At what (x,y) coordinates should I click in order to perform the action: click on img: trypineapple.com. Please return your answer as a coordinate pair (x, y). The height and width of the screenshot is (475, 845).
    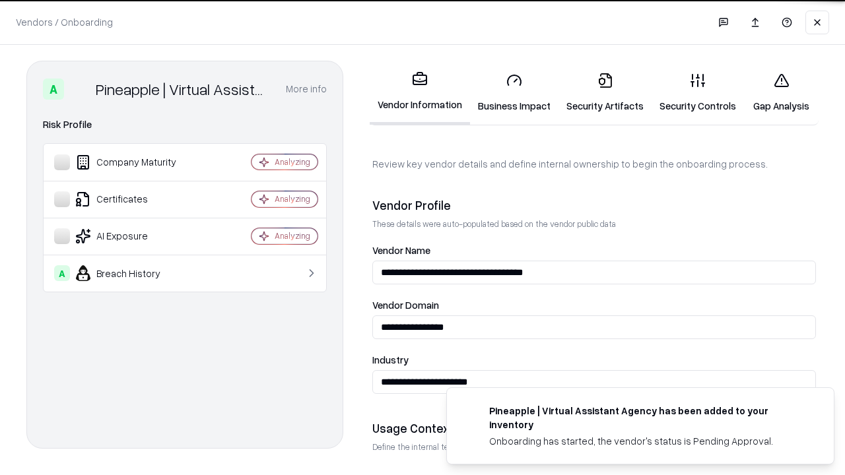
    Looking at the image, I should click on (471, 412).